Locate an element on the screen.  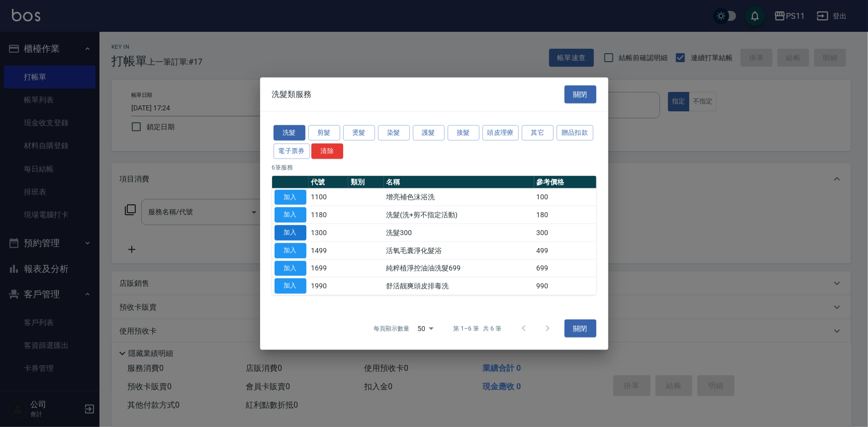
button: 染髮 is located at coordinates (394, 133).